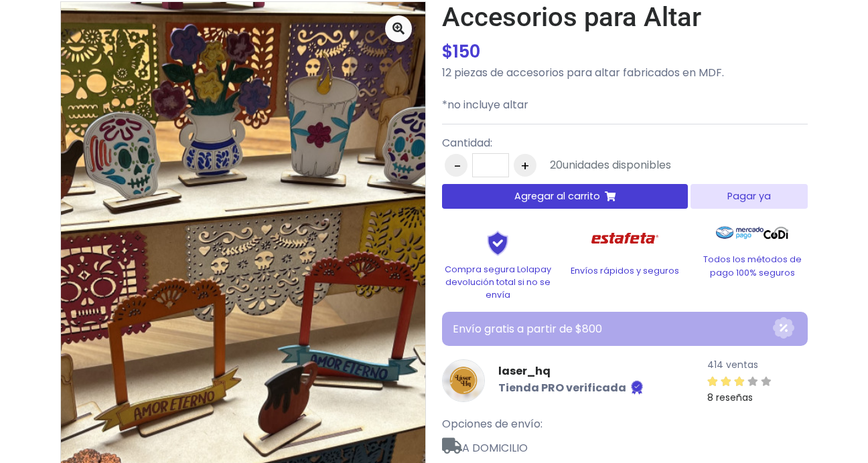  Describe the element at coordinates (556, 143) in the screenshot. I see `p: Cantidad:` at that location.